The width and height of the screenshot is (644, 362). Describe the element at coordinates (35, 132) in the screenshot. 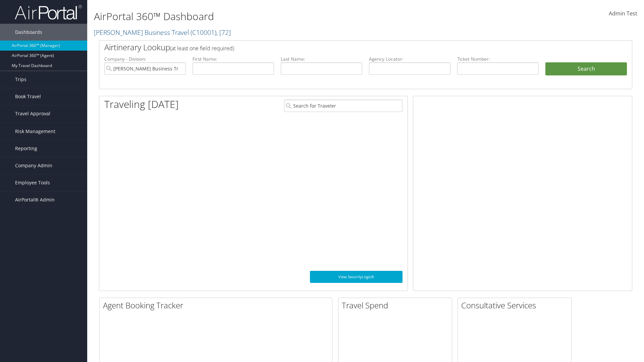

I see `span: Risk Management` at that location.